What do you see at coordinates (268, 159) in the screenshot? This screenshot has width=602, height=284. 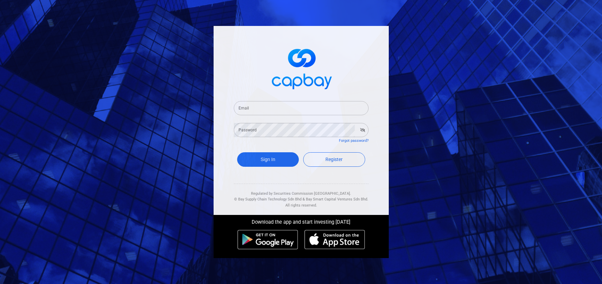 I see `button: Sign In` at bounding box center [268, 159].